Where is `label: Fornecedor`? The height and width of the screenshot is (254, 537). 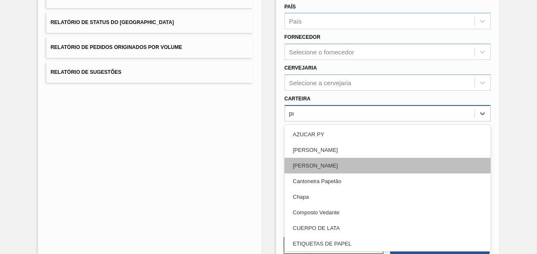
label: Fornecedor is located at coordinates (303, 37).